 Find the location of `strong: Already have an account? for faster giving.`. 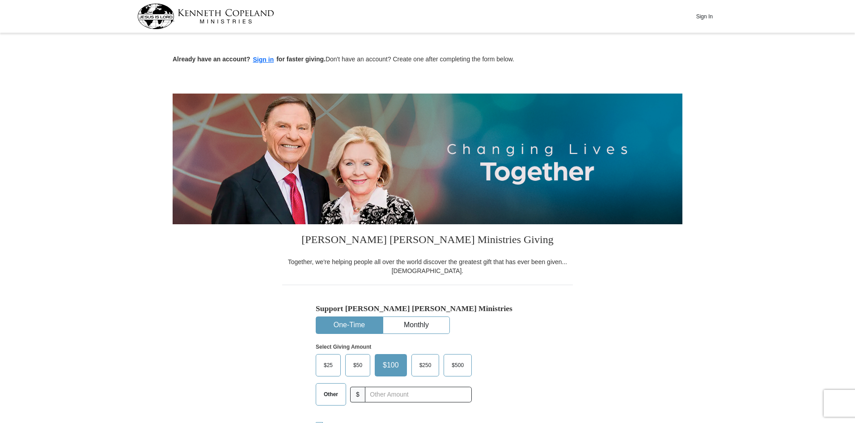

strong: Already have an account? for faster giving. is located at coordinates (249, 59).